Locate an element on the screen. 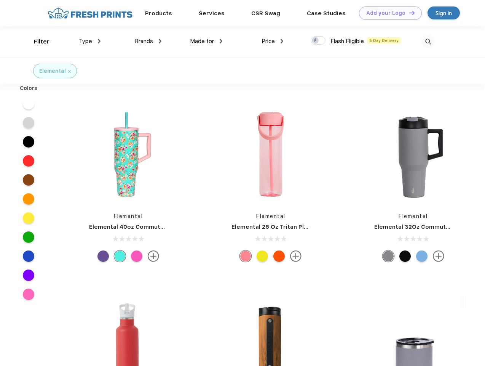 The width and height of the screenshot is (485, 366). div: Ocean Blue is located at coordinates (422, 256).